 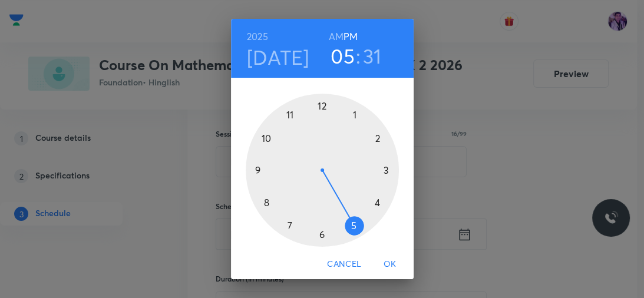 I want to click on h3: 05, so click(x=342, y=56).